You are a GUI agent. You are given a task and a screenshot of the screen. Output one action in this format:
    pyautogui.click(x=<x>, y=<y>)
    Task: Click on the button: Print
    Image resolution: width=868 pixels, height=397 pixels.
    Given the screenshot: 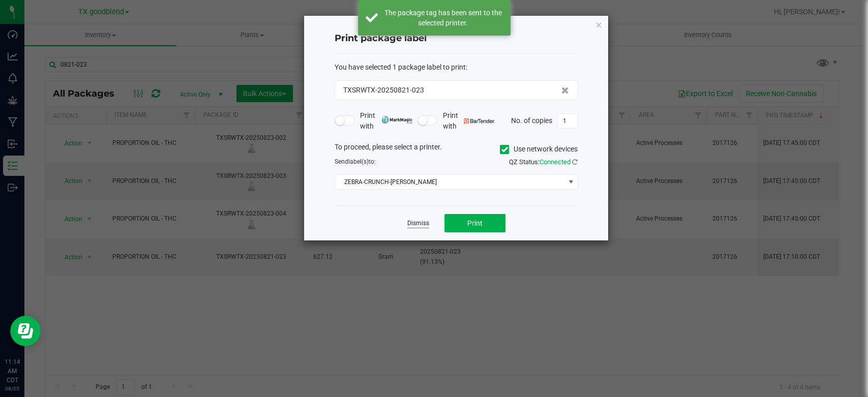 What is the action you would take?
    pyautogui.click(x=475, y=223)
    